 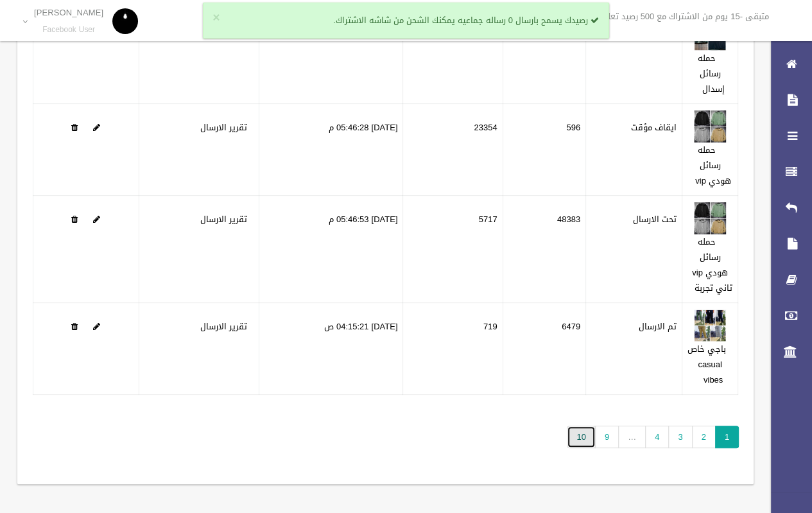 I want to click on a: 4, so click(x=657, y=437).